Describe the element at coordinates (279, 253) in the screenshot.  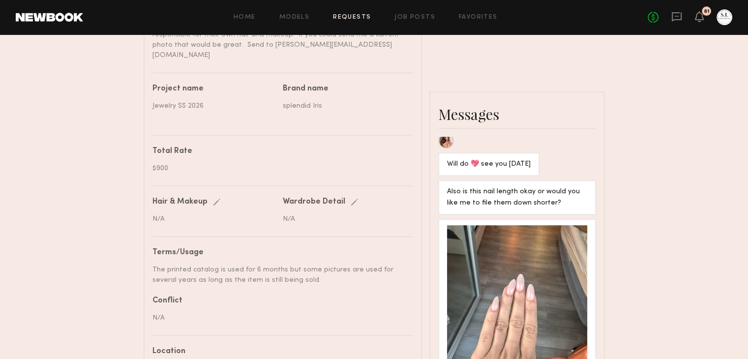
I see `div: Terms/Usage` at that location.